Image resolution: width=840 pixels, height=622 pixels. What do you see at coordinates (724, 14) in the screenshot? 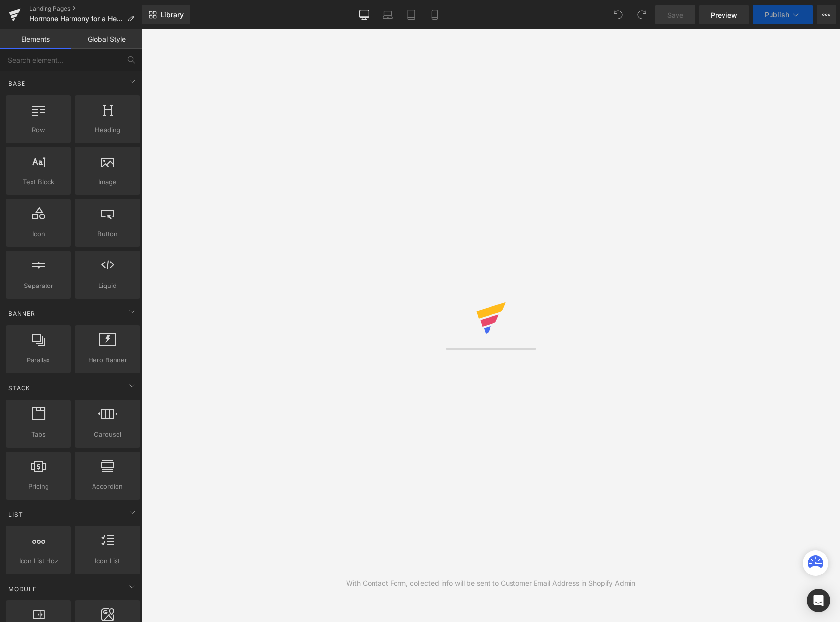
I see `span: Preview` at bounding box center [724, 14].